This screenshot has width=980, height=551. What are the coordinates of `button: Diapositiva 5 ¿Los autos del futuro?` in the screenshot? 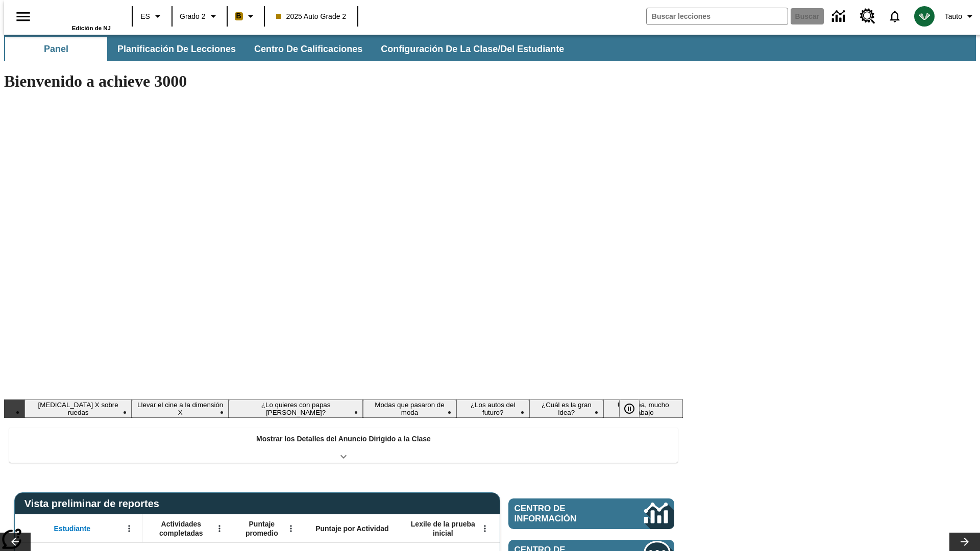 It's located at (492, 408).